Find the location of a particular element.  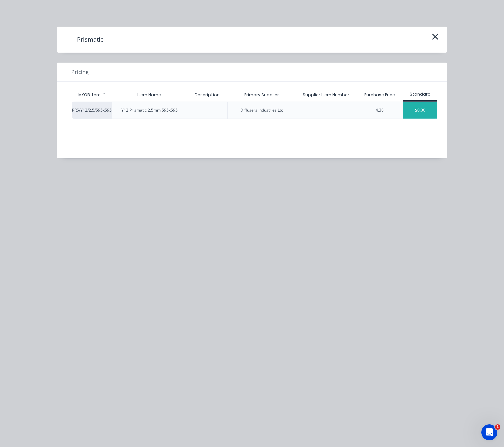

div: Diffusers Industries Ltd is located at coordinates (261, 110).